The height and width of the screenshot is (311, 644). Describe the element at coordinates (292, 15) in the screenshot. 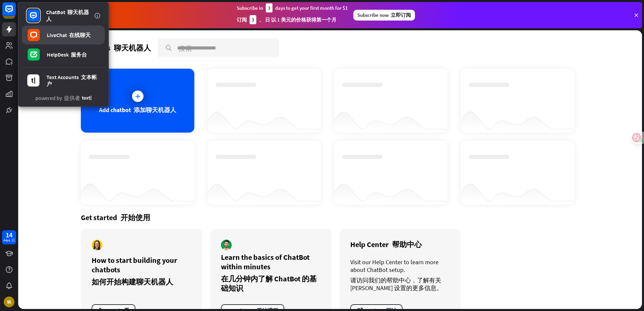

I see `div: Subscribe in days to get your first month for $1` at that location.